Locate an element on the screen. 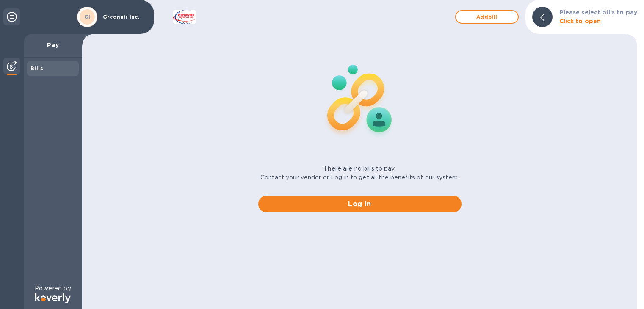 This screenshot has height=309, width=644. button: Addbill is located at coordinates (487, 17).